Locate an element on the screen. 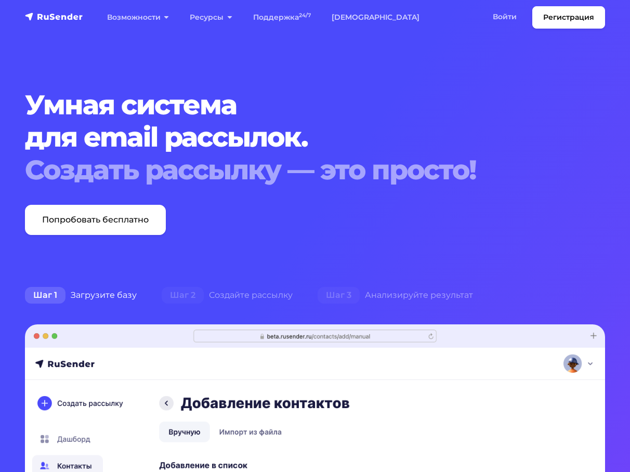  a: Войти is located at coordinates (505, 17).